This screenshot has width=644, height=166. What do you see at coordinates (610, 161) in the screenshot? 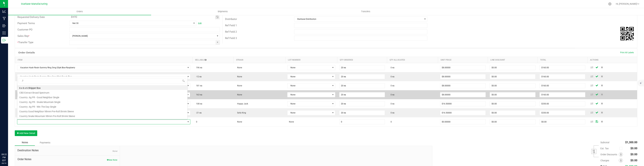
I see `span: Charges` at bounding box center [610, 161].